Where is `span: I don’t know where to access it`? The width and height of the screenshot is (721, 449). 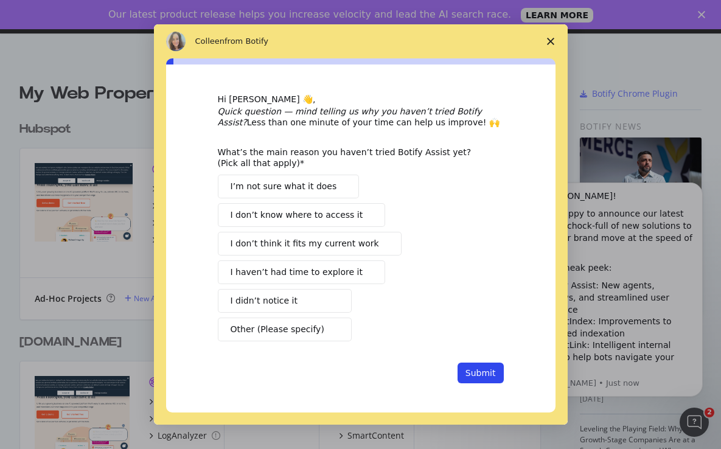
span: I don’t know where to access it is located at coordinates (297, 215).